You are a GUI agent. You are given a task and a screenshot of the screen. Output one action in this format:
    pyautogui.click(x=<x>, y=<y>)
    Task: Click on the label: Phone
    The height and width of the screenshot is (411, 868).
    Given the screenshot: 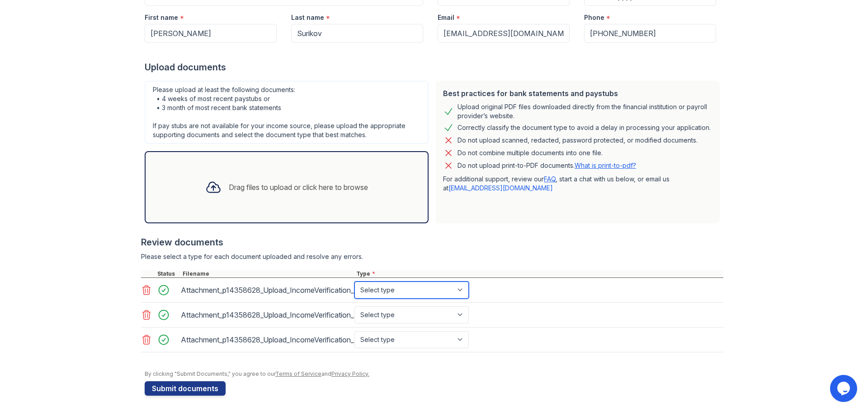 What is the action you would take?
    pyautogui.click(x=594, y=17)
    